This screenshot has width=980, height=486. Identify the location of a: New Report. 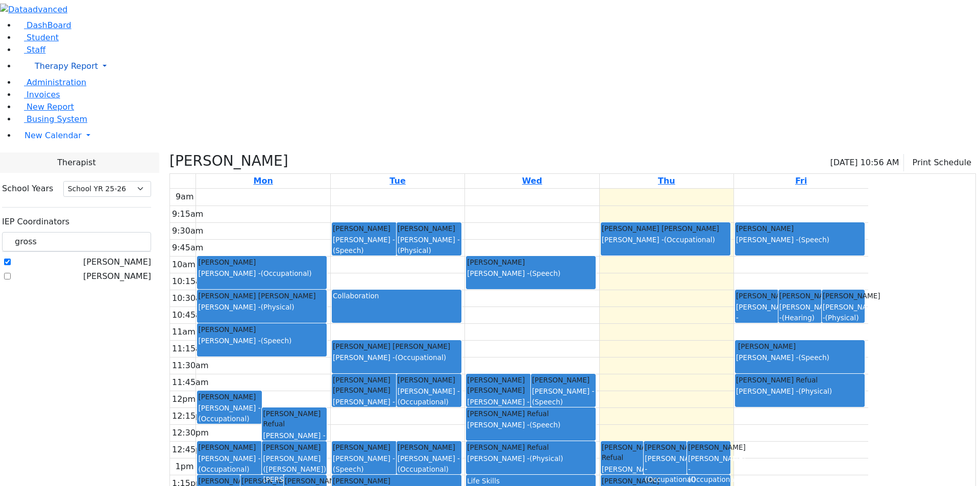
(45, 107).